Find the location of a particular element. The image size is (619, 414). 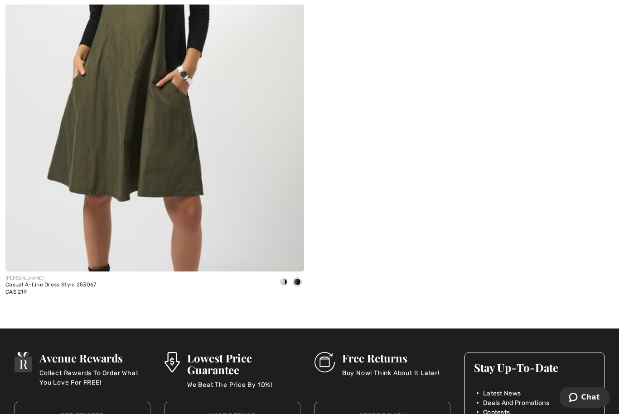

h3: Avenue Rewards is located at coordinates (95, 358).